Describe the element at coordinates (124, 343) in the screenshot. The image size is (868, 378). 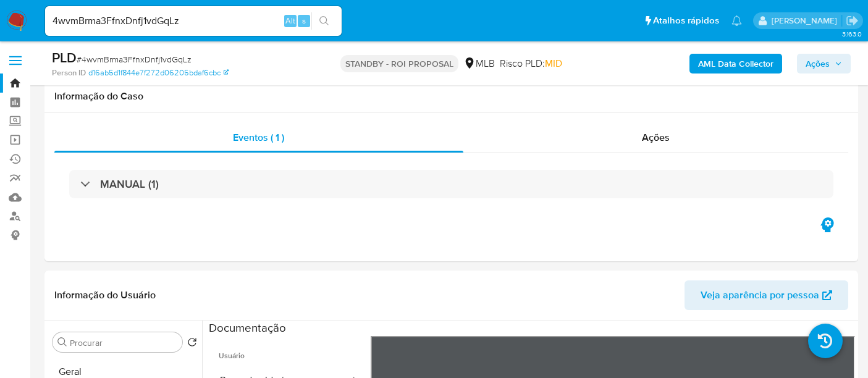
I see `input: Procurar` at that location.